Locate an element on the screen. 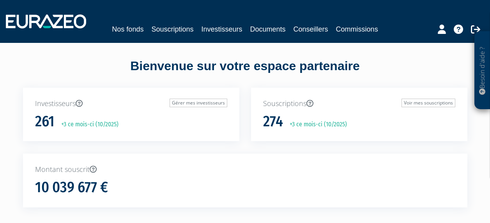 This screenshot has height=223, width=490. a: Voir mes souscriptions is located at coordinates (429, 103).